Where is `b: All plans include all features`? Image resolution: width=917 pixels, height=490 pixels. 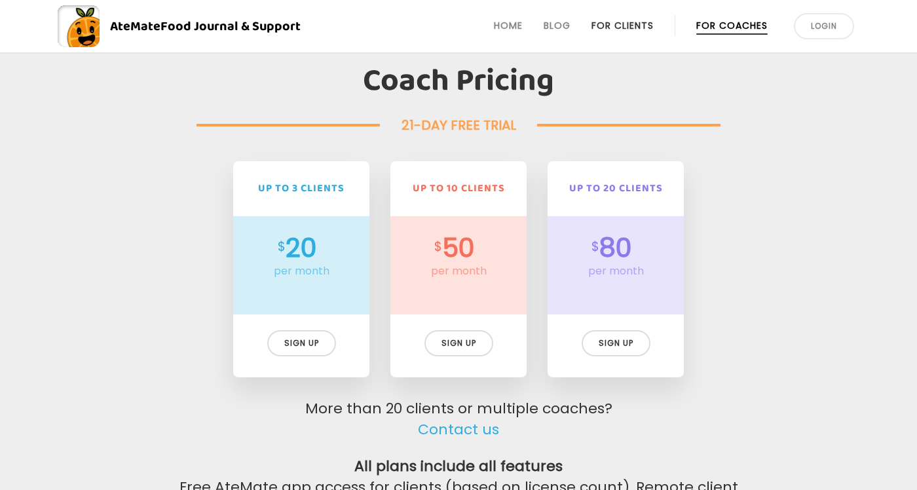
b: All plans include all features is located at coordinates (458, 466).